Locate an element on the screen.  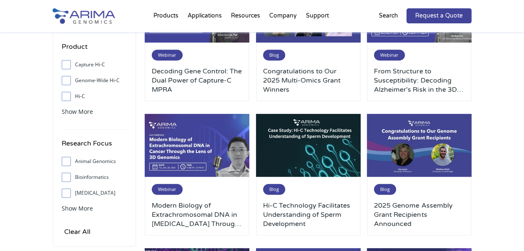
a: Hi-C Technology Facilitates Understanding of Sperm Development is located at coordinates (308, 215).